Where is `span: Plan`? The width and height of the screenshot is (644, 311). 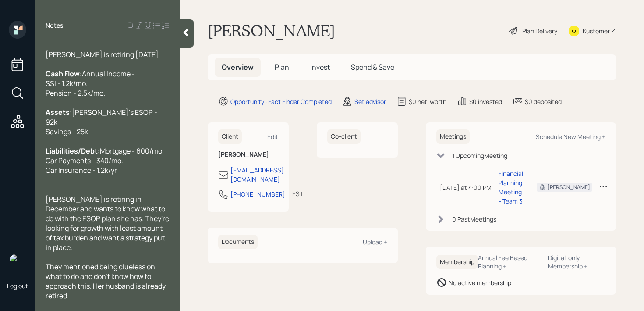
span: Plan is located at coordinates (281, 67).